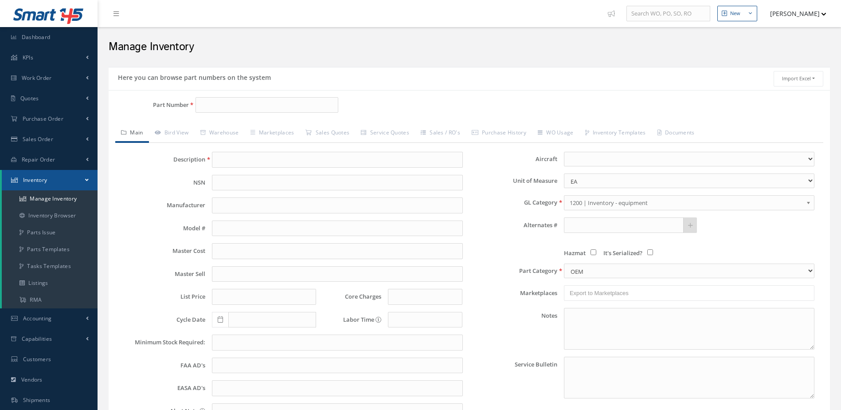 This screenshot has height=410, width=841. What do you see at coordinates (37, 400) in the screenshot?
I see `span: Shipments` at bounding box center [37, 400].